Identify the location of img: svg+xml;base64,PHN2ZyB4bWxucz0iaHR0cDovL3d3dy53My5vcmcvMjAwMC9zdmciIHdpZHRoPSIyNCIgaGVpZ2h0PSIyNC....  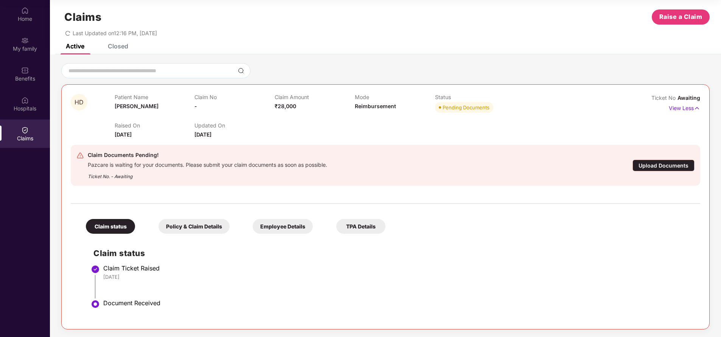
(80, 155).